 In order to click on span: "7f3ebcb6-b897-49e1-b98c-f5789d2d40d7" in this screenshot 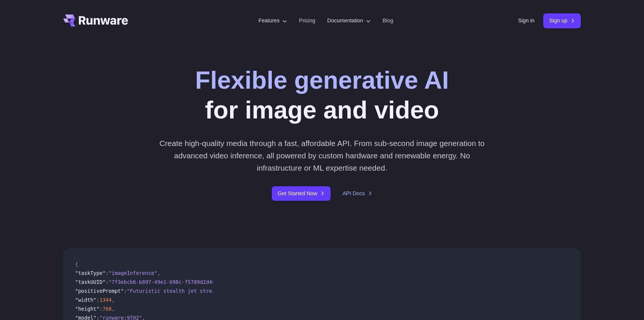, I will do `click(166, 282)`.